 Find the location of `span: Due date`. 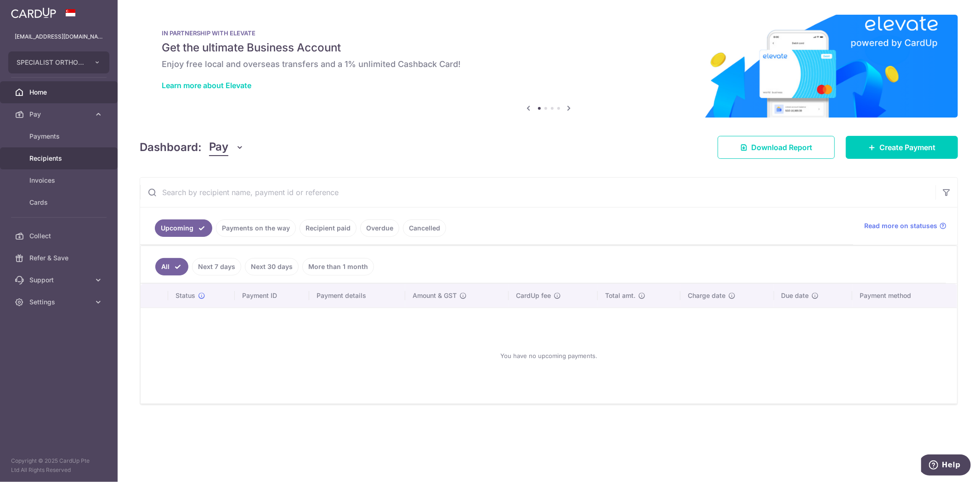

span: Due date is located at coordinates (795, 296).